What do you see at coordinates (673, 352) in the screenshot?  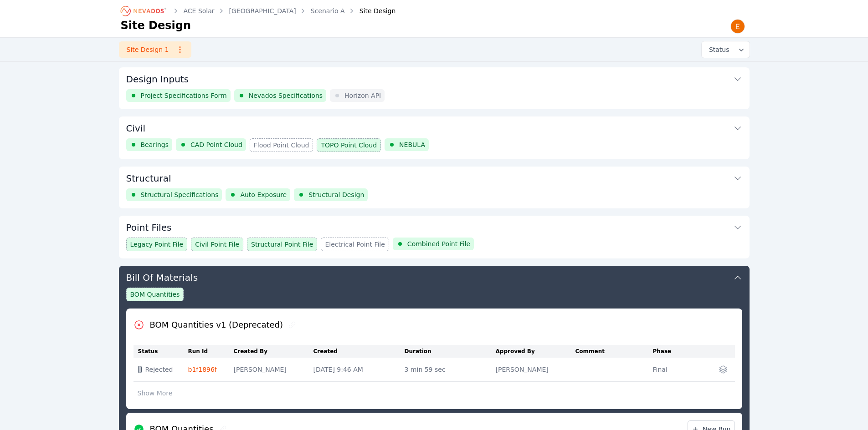 I see `th: Phase` at bounding box center [673, 352].